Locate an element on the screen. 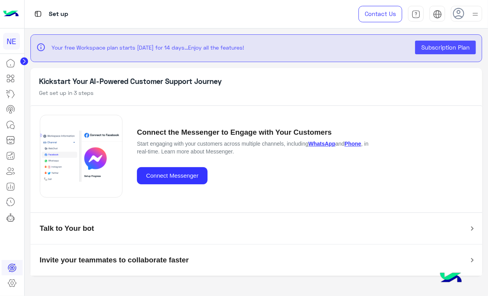 This screenshot has width=488, height=296. mat-expansion-panel-header: Talk to Your bot is located at coordinates (256, 228).